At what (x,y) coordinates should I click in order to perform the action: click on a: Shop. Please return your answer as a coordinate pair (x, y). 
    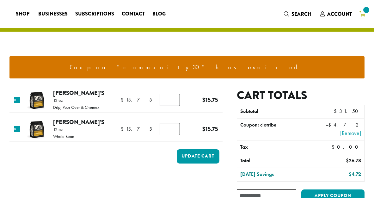
    Looking at the image, I should click on (23, 14).